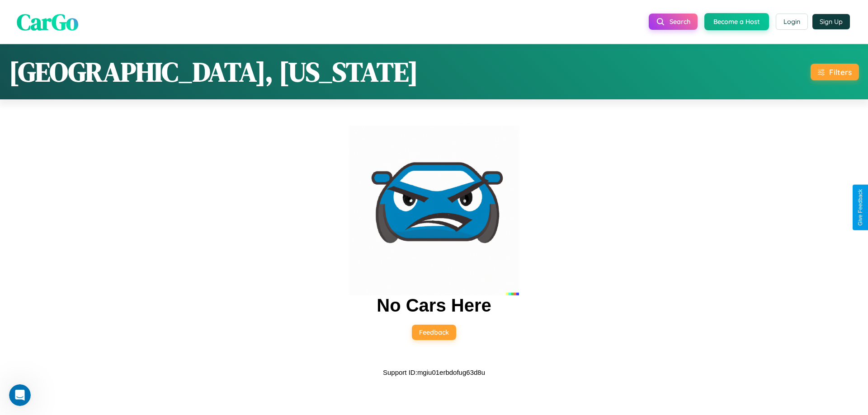 The height and width of the screenshot is (415, 868). I want to click on h2: No Cars Here, so click(434, 305).